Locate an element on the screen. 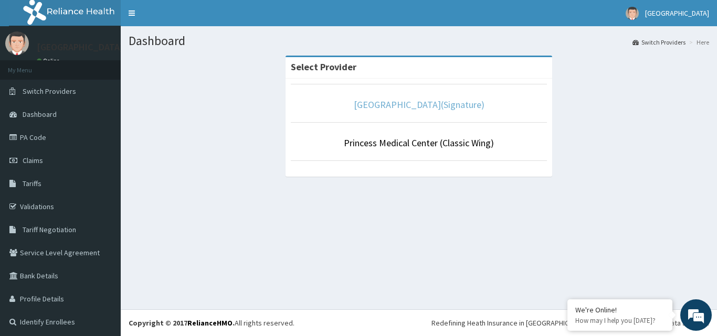 The width and height of the screenshot is (717, 336). div: We're Online! is located at coordinates (620, 310).